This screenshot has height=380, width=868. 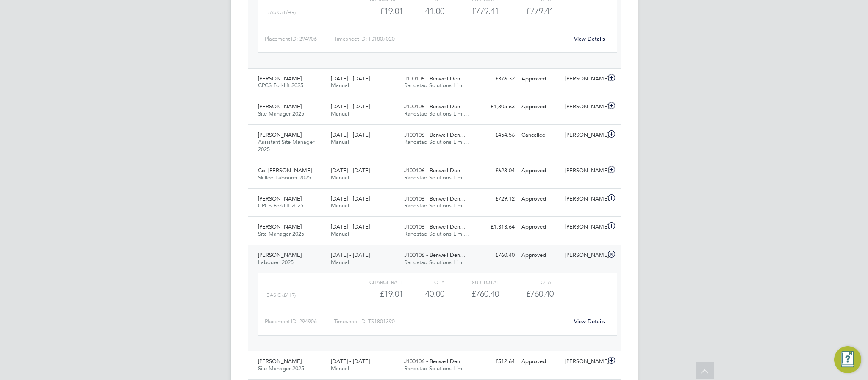 What do you see at coordinates (452, 322) in the screenshot?
I see `div: Timesheet ID: TS1801390` at bounding box center [452, 322].